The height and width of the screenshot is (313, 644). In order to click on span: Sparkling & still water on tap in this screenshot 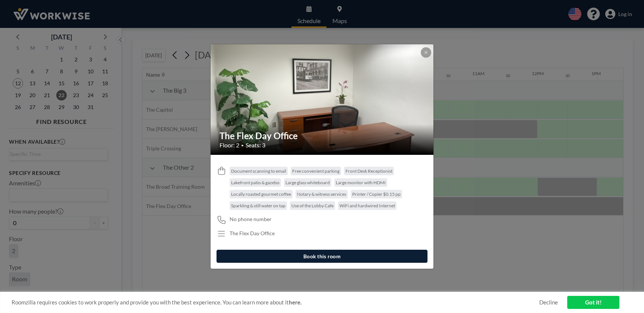, I will do `click(258, 206)`.